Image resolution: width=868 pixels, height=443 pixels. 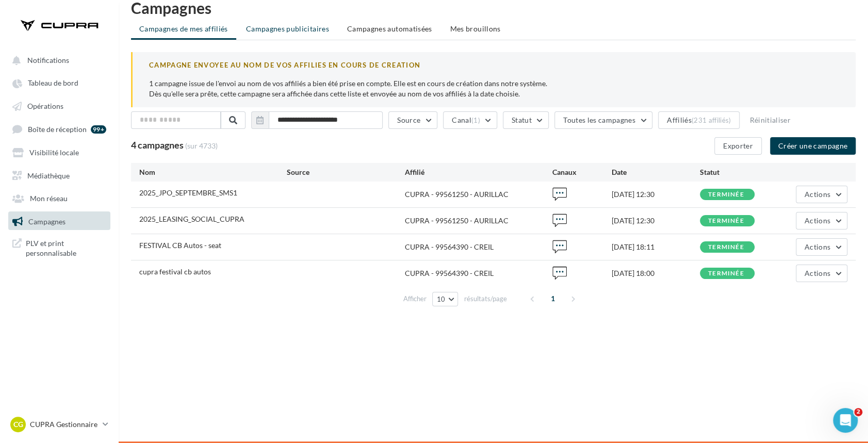 What do you see at coordinates (526, 120) in the screenshot?
I see `button: Statut` at bounding box center [526, 120].